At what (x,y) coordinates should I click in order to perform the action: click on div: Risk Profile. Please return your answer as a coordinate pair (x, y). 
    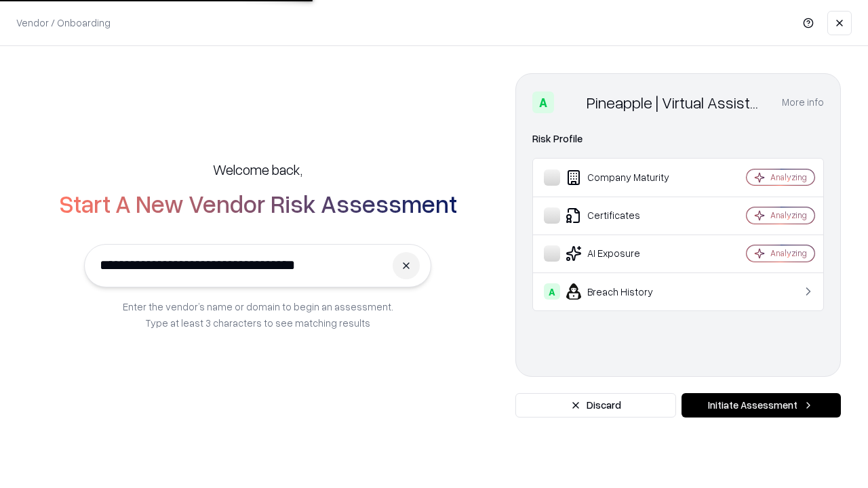
    Looking at the image, I should click on (678, 139).